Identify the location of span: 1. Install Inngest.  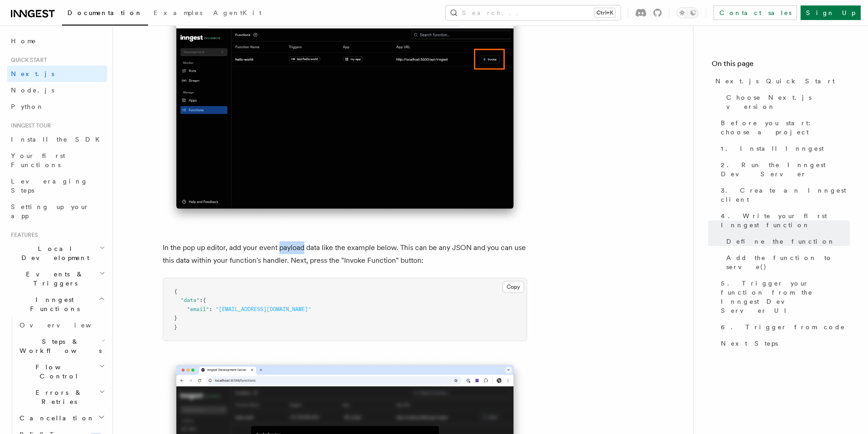
(773, 149).